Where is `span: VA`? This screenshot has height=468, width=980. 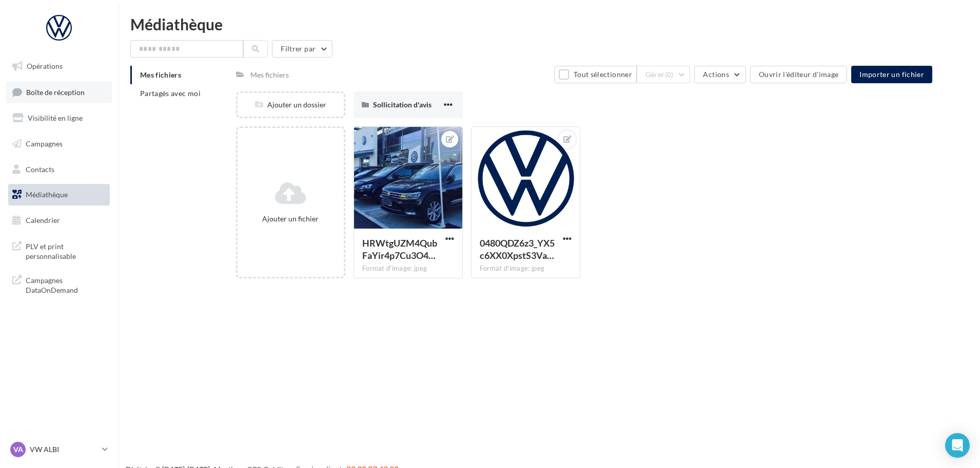
span: VA is located at coordinates (18, 449).